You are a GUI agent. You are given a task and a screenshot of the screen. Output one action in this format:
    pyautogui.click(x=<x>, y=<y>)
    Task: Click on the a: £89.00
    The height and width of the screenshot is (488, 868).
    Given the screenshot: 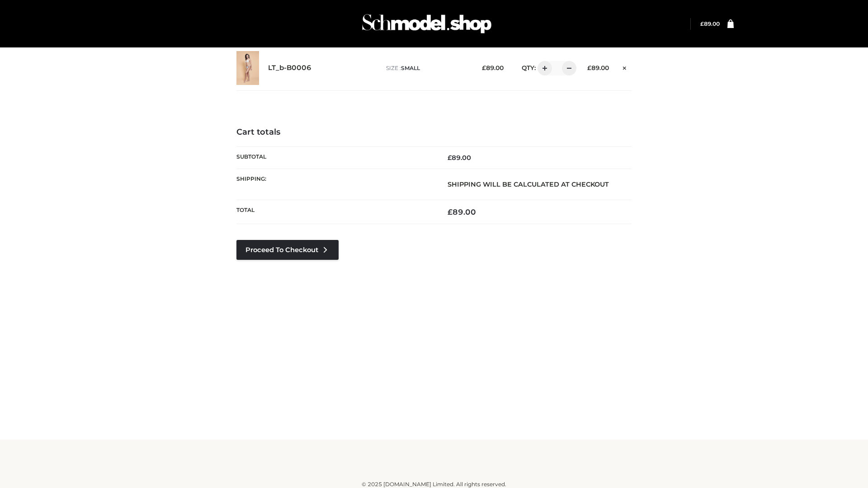 What is the action you would take?
    pyautogui.click(x=709, y=23)
    